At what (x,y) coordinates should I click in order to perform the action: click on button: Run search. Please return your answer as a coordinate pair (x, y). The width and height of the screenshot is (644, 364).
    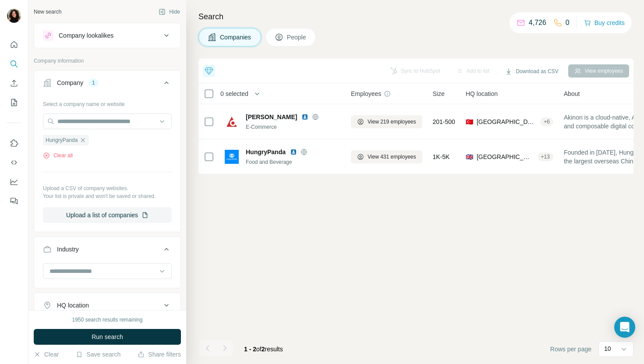
    Looking at the image, I should click on (108, 337).